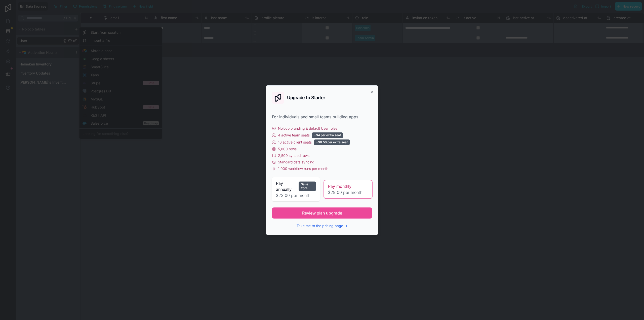 This screenshot has height=320, width=644. Describe the element at coordinates (332, 142) in the screenshot. I see `div: +$0.50 per extra seat` at that location.